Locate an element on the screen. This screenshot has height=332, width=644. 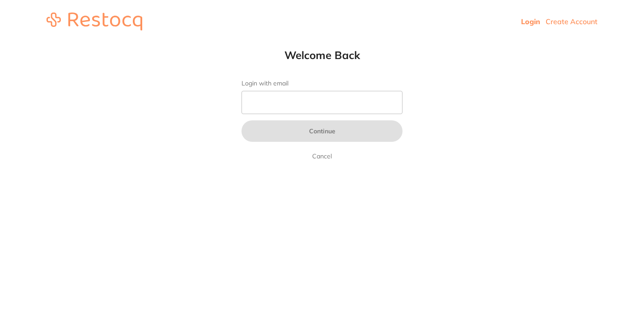
a: Create Account is located at coordinates (572, 21).